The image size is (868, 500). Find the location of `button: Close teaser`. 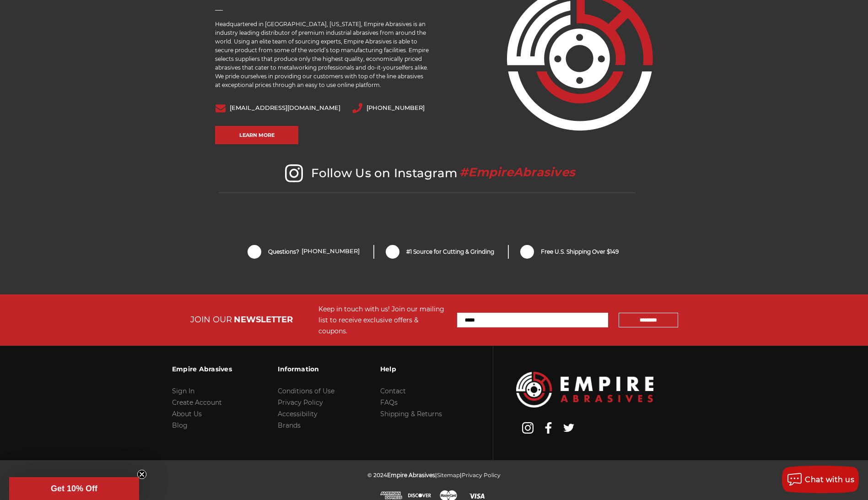

button: Close teaser is located at coordinates (142, 474).